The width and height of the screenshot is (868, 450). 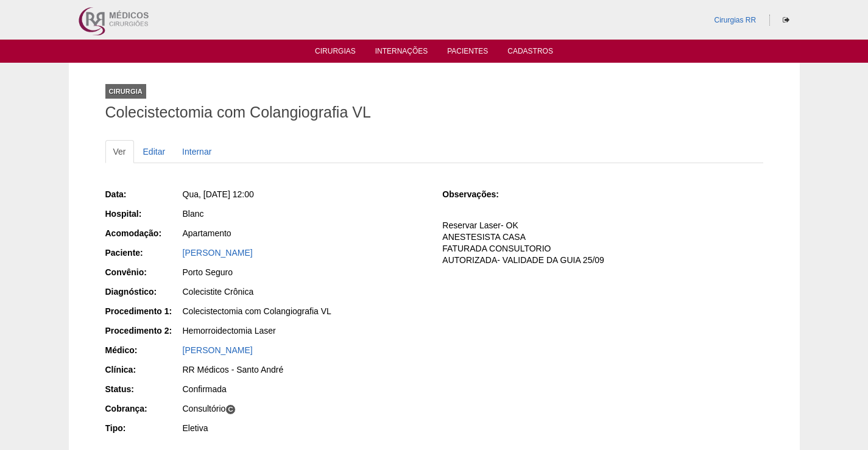 What do you see at coordinates (143, 311) in the screenshot?
I see `div: Procedimento 1:` at bounding box center [143, 311].